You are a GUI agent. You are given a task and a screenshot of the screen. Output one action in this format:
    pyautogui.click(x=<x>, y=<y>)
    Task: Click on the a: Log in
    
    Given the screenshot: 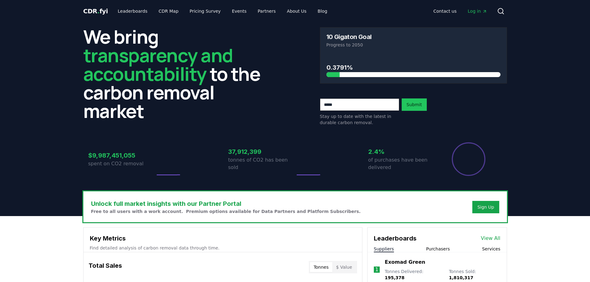 What is the action you would take?
    pyautogui.click(x=477, y=11)
    